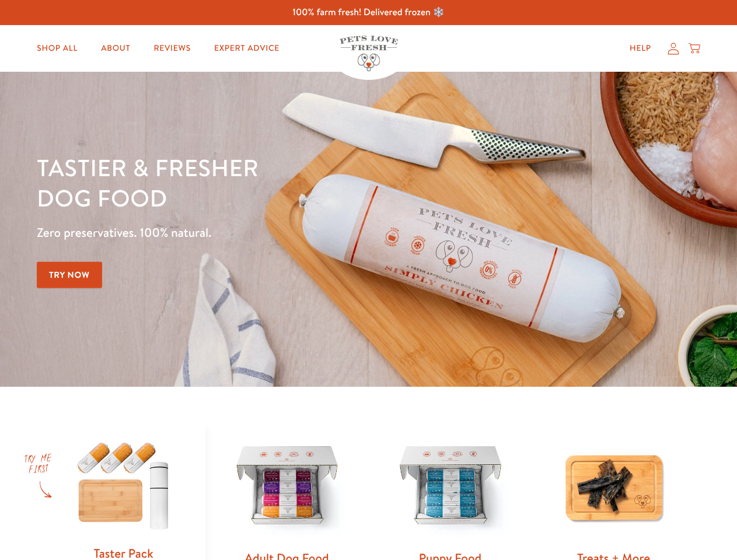 This screenshot has width=737, height=560. I want to click on h1: Tastier & fresher dog food, so click(258, 182).